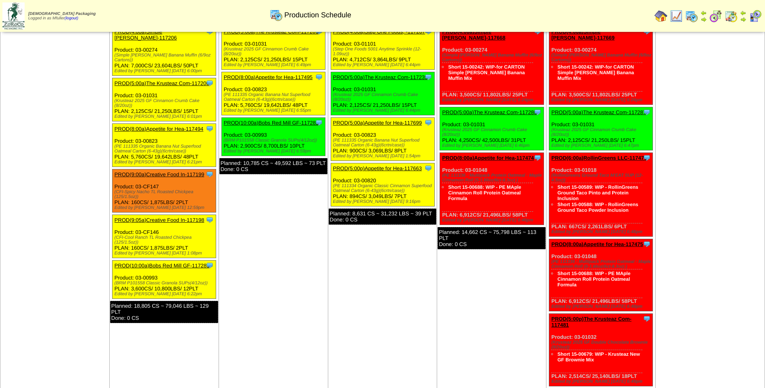 The width and height of the screenshot is (765, 388). Describe the element at coordinates (488, 158) in the screenshot. I see `a: PROD(8:00a)Appetite for Hea-117474` at that location.